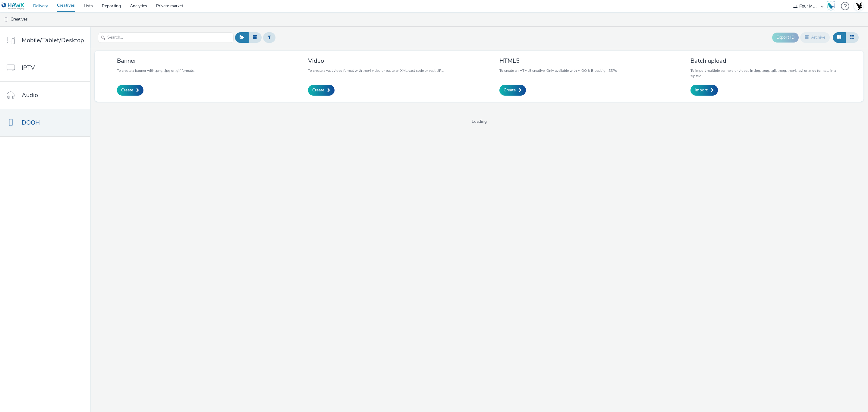 This screenshot has width=868, height=412. I want to click on span: Loading, so click(479, 122).